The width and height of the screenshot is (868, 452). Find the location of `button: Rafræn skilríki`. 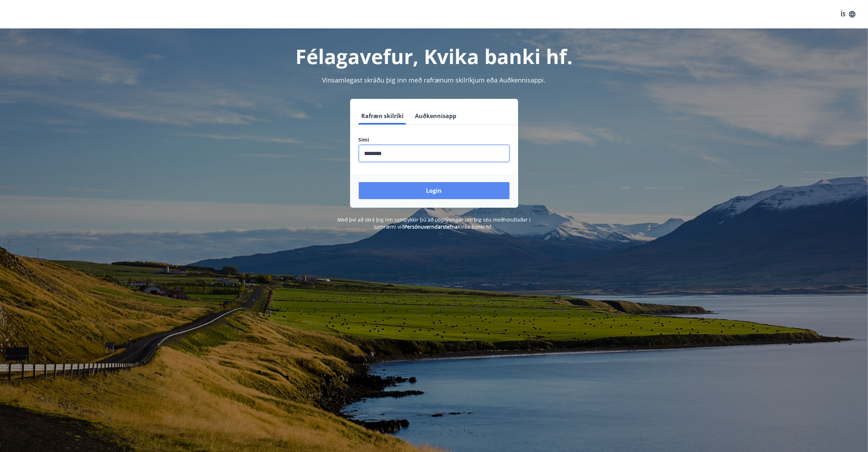

button: Rafræn skilríki is located at coordinates (383, 116).